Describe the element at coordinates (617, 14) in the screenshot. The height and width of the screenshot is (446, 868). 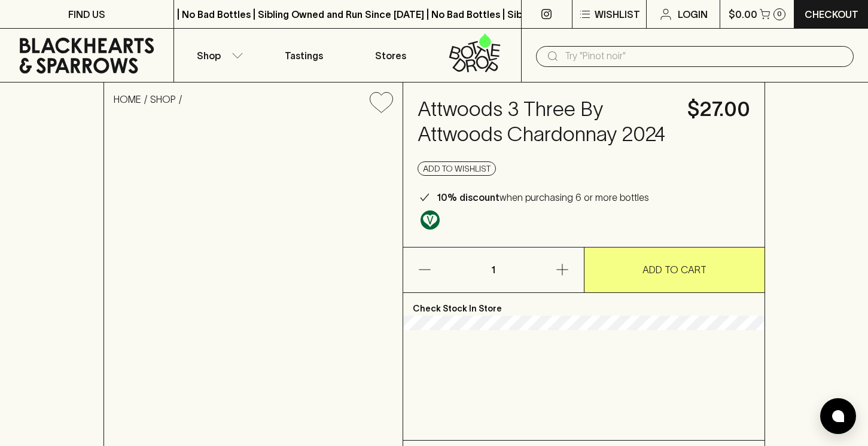
I see `p: Wishlist` at that location.